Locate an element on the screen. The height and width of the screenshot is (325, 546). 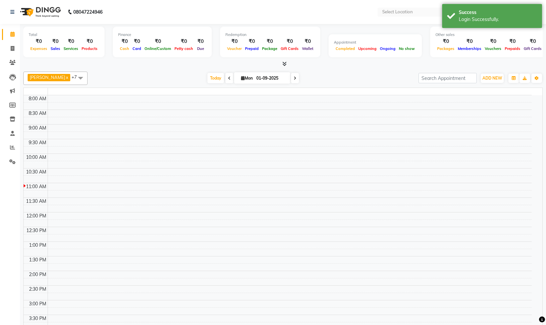
div: 8:00 AM is located at coordinates (37, 99).